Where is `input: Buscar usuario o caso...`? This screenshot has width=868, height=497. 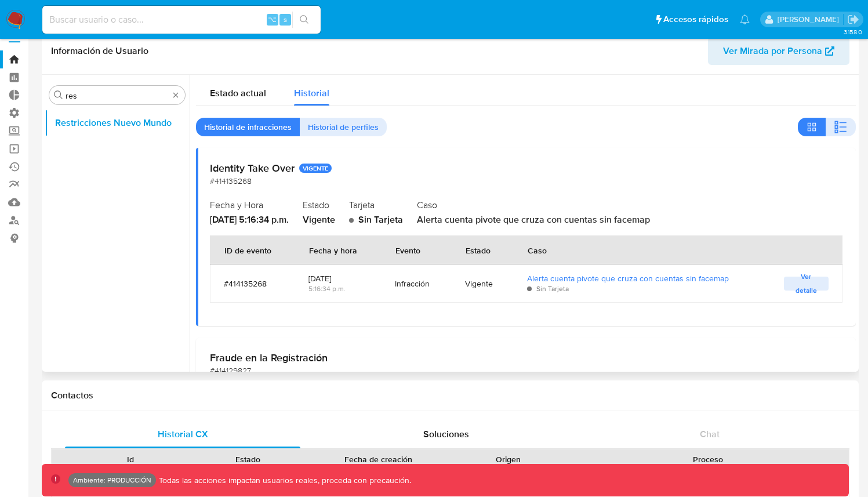 input: Buscar usuario o caso... is located at coordinates (181, 20).